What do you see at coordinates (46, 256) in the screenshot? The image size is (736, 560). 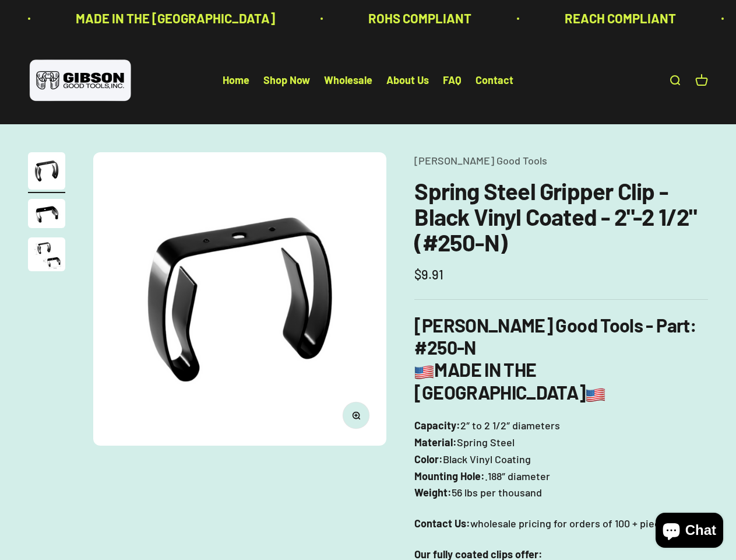 I see `button: Go to item 3` at bounding box center [46, 256].